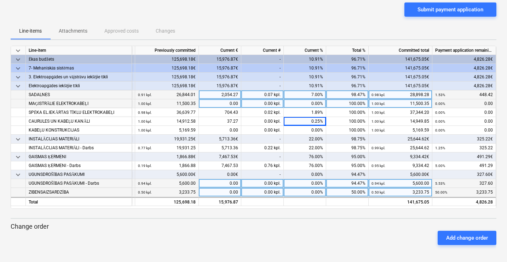 The image size is (507, 262). Describe the element at coordinates (79, 103) in the screenshot. I see `div: MAĢISTRĀLIE ELEKTROKABEĻI` at that location.